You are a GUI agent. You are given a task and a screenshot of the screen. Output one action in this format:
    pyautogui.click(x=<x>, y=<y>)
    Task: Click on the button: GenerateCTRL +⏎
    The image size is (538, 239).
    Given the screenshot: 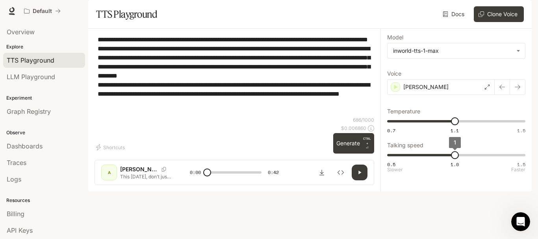 What is the action you would take?
    pyautogui.click(x=354, y=143)
    